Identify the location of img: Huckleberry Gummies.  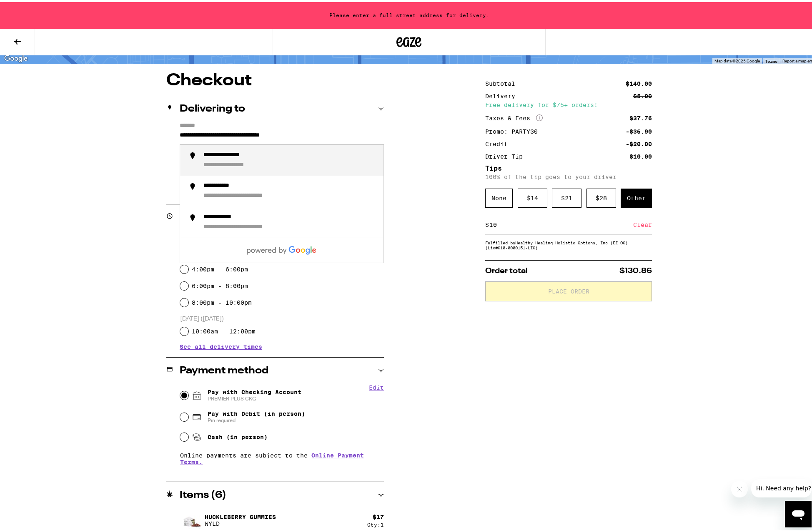
(191, 518).